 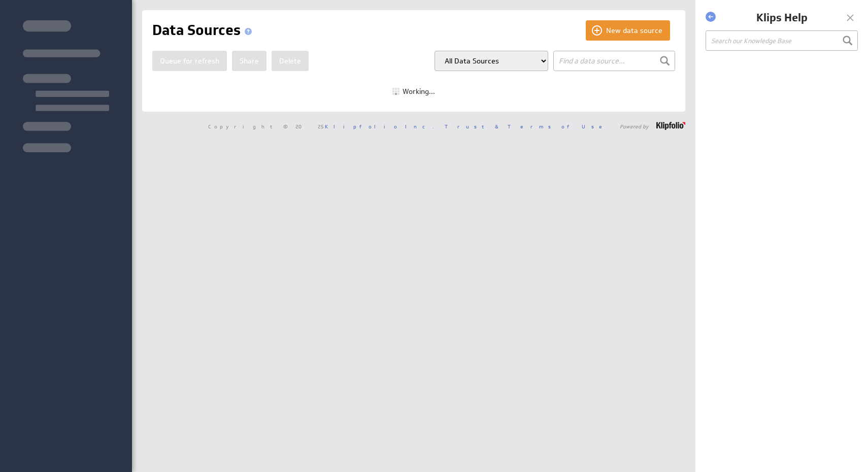 What do you see at coordinates (189, 61) in the screenshot?
I see `button: Queue for refresh` at bounding box center [189, 61].